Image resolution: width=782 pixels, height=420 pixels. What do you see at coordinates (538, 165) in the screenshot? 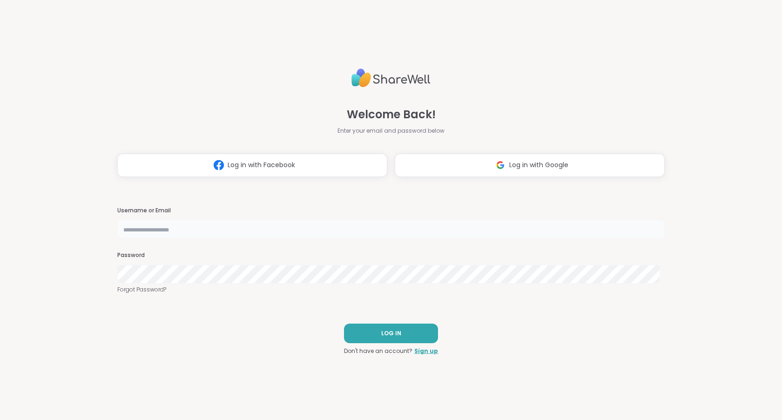
I see `span: Log in with Google` at bounding box center [538, 165].